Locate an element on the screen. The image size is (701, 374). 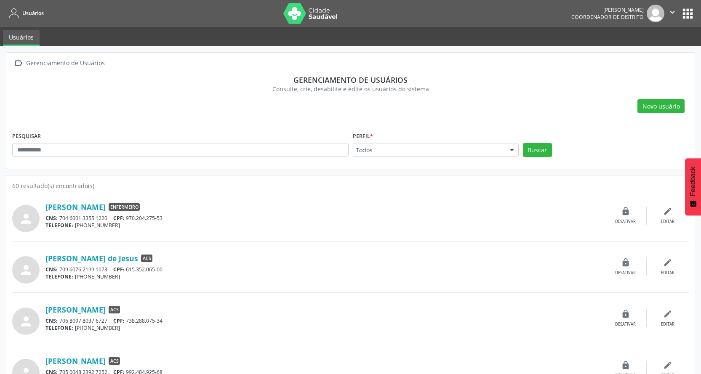
div: 709 6076 2199 1073 615.352.065-00 is located at coordinates (325, 269).